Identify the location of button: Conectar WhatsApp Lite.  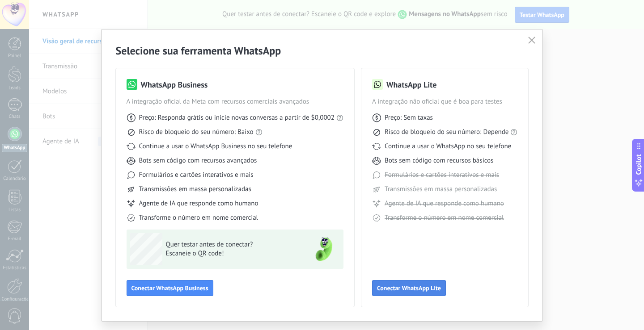
(409, 288).